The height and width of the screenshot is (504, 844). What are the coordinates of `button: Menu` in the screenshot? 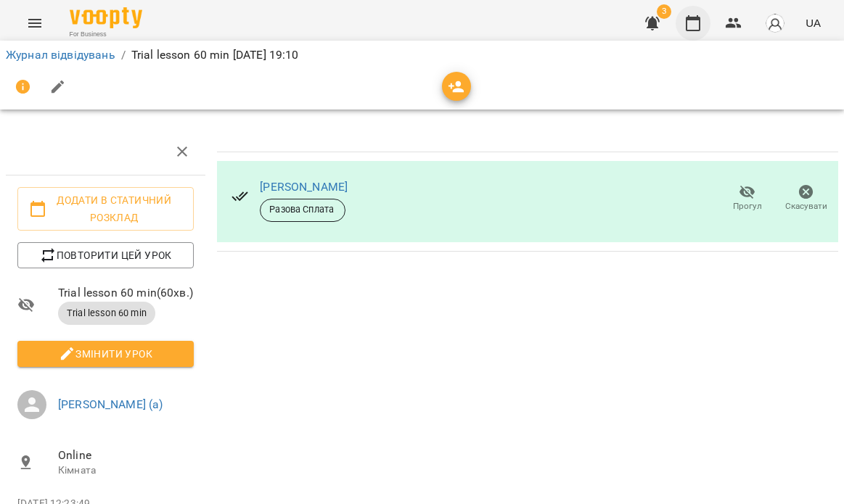 It's located at (35, 23).